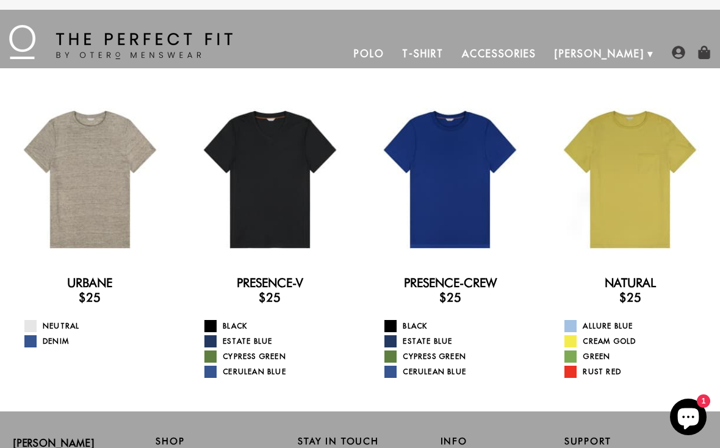 This screenshot has width=720, height=448. What do you see at coordinates (499, 54) in the screenshot?
I see `a: Accessories` at bounding box center [499, 54].